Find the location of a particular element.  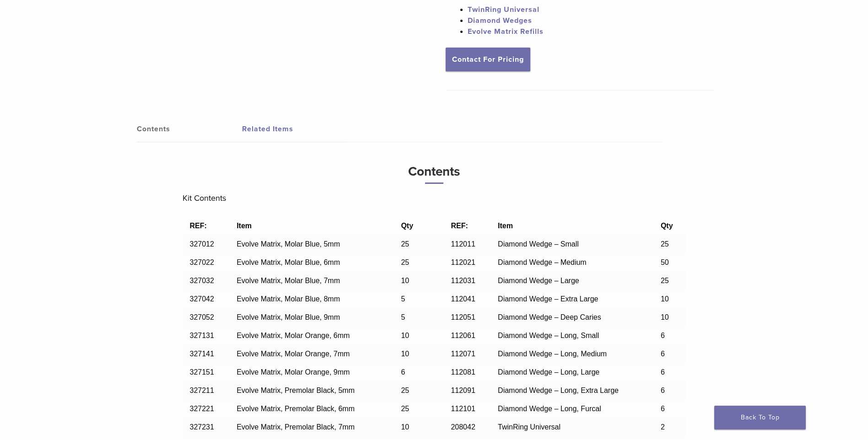

span: 112051 is located at coordinates (463, 317).